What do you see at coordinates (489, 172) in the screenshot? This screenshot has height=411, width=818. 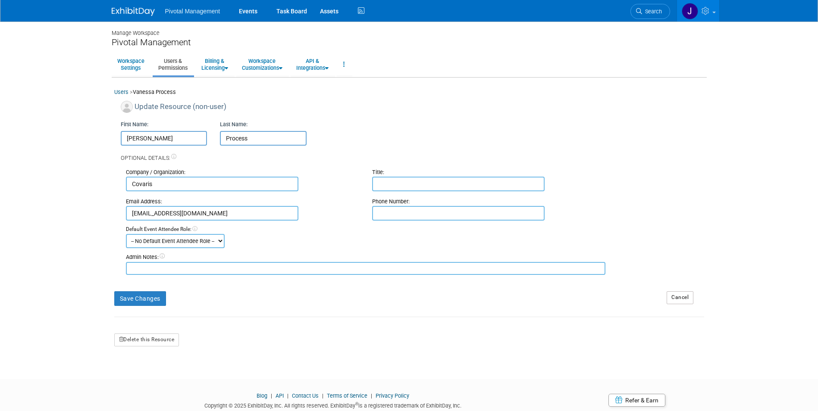 I see `div: Title:` at bounding box center [489, 172].